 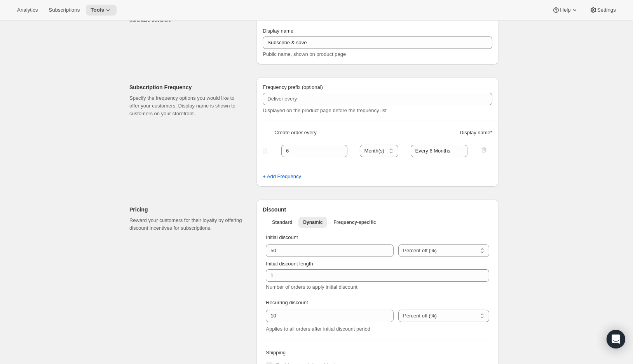 I want to click on span: + Add Frequency, so click(x=282, y=177).